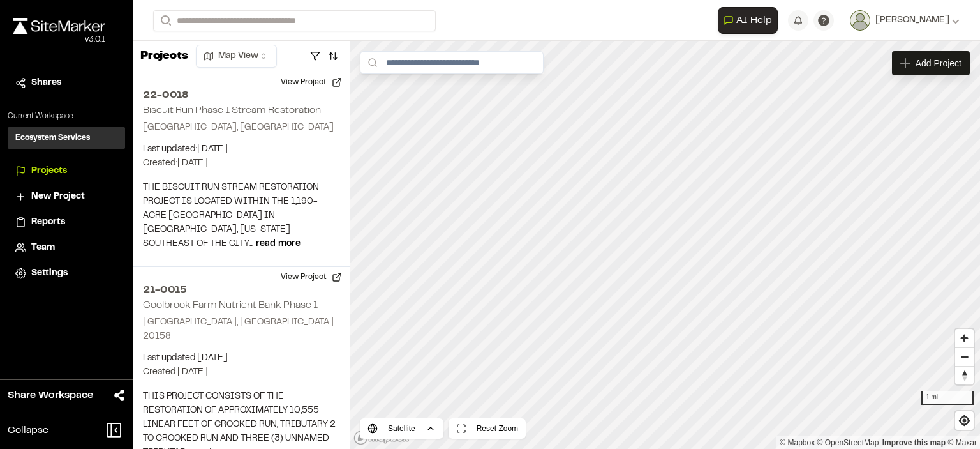 Image resolution: width=980 pixels, height=449 pixels. What do you see at coordinates (665, 245) in the screenshot?
I see `canvas: Map` at bounding box center [665, 245].